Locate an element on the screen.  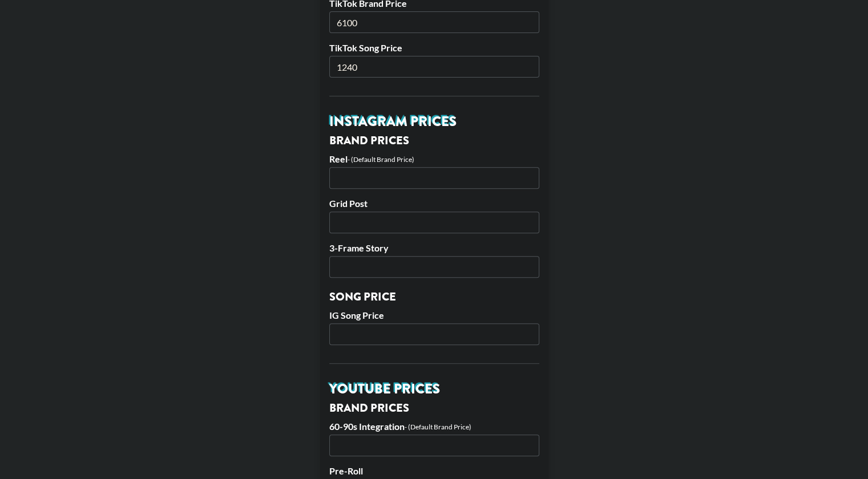
label: TikTok Song Price is located at coordinates (434, 48).